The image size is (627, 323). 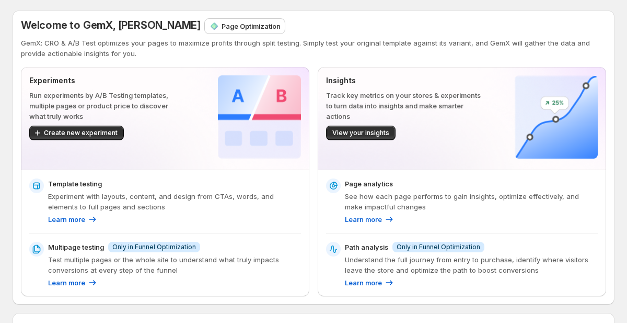 I want to click on p: Path analysis, so click(x=366, y=247).